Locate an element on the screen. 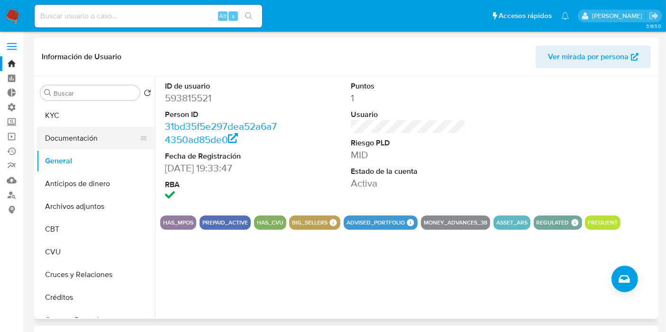  input: Buscar usuario o caso... is located at coordinates (148, 16).